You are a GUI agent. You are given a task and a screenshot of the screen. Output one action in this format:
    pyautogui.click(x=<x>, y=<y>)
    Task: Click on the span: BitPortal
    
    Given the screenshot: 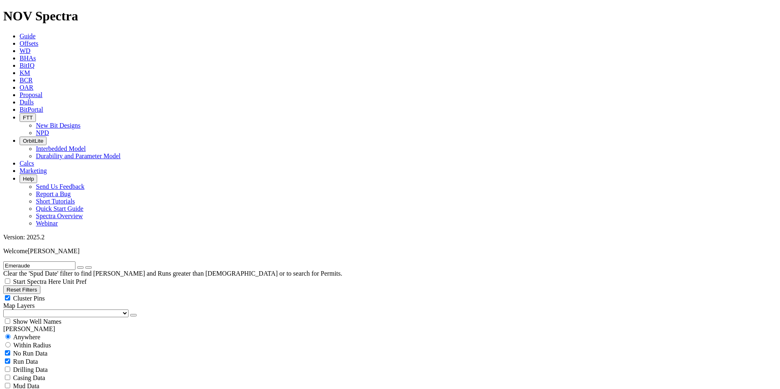 What is the action you would take?
    pyautogui.click(x=31, y=109)
    